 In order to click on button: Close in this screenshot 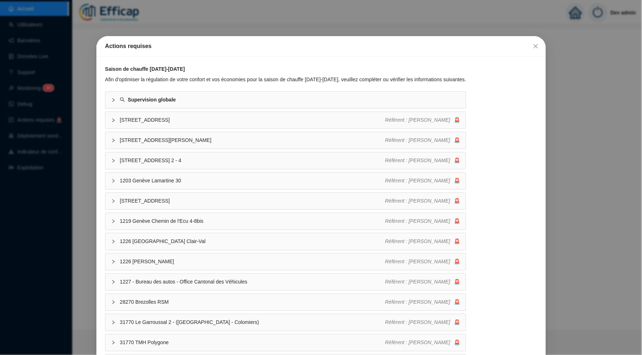, I will do `click(535, 46)`.